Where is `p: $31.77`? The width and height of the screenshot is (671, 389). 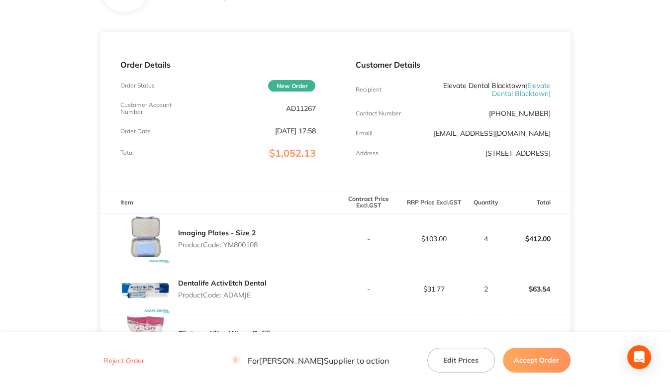
p: $31.77 is located at coordinates (434, 289).